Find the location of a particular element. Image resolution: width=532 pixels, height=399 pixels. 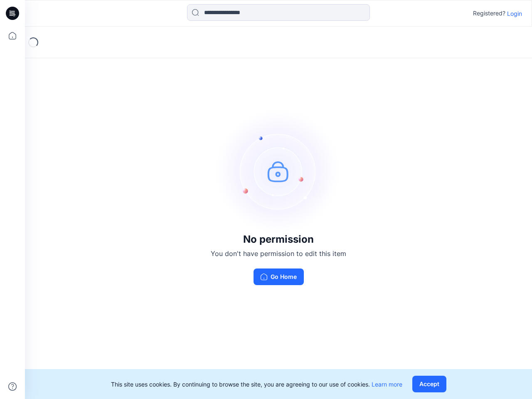

button: Go Home is located at coordinates (279, 277).